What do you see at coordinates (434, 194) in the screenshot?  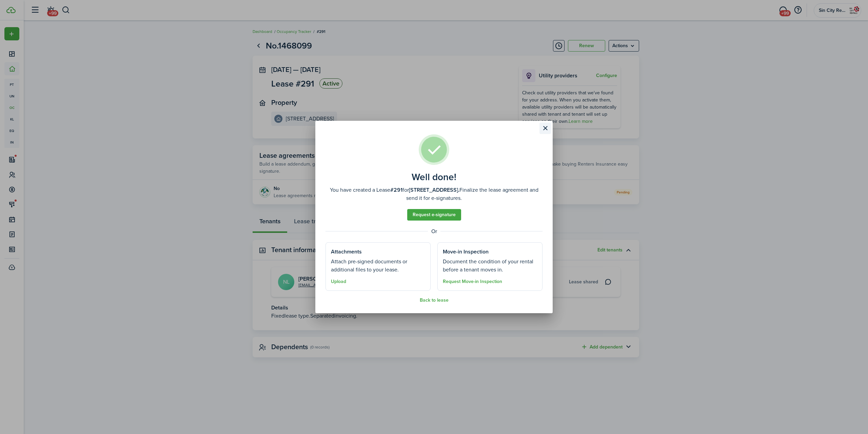 I see `well-done-description: You have created a Lease for Finalize the lease agreement and send it for e-signatures.` at bounding box center [434, 194].